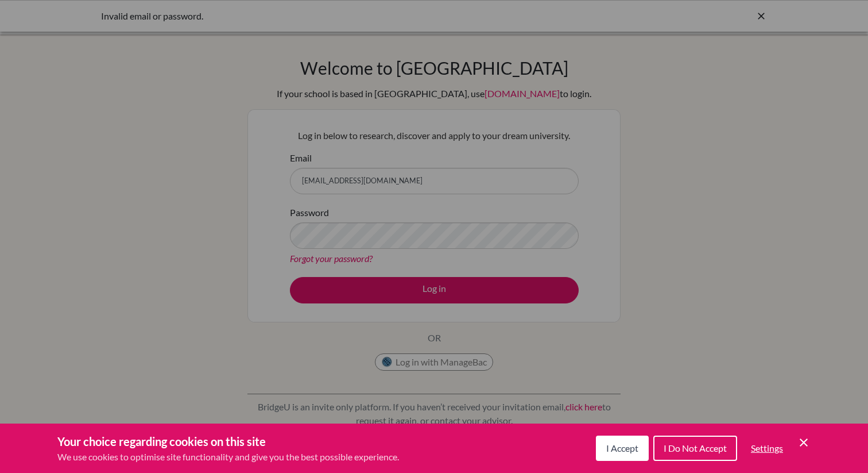  I want to click on button: Save and close, so click(804, 442).